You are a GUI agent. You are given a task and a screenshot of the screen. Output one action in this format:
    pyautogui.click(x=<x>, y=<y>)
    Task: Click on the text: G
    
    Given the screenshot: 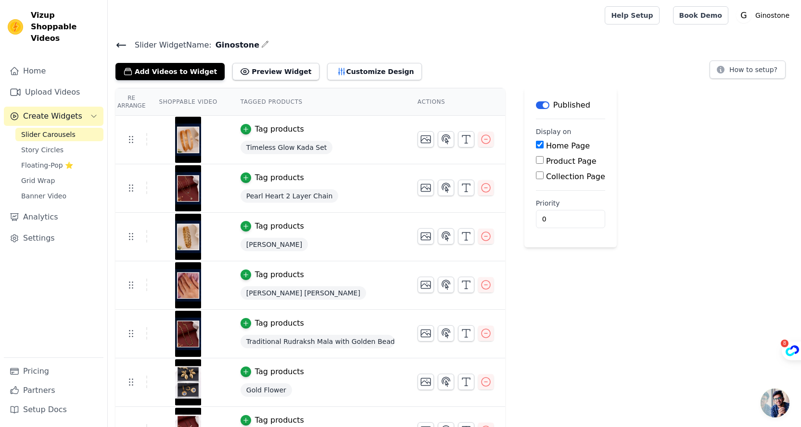 What is the action you would take?
    pyautogui.click(x=743, y=15)
    